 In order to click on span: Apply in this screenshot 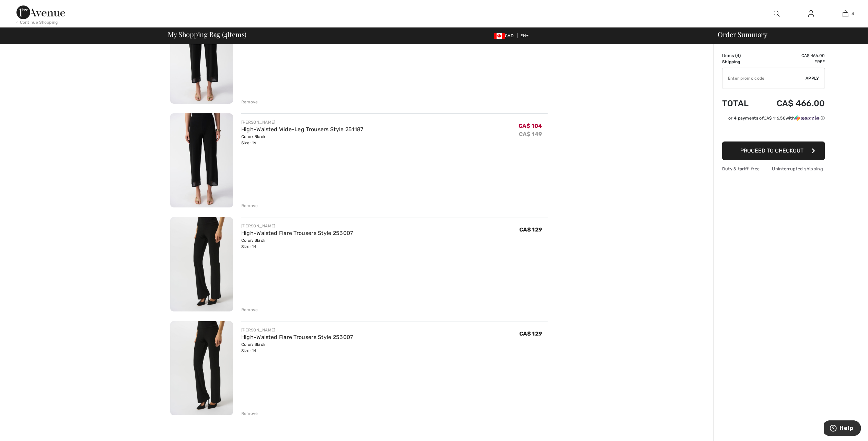, I will do `click(813, 78)`.